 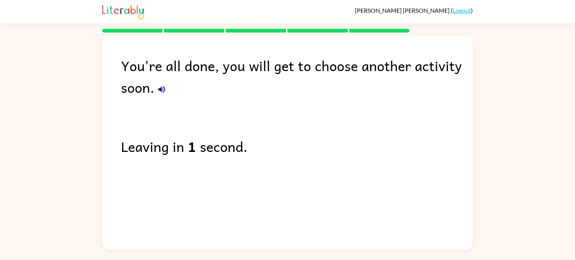 What do you see at coordinates (297, 76) in the screenshot?
I see `div: You're all done, you will get to choose another activity soon.` at bounding box center [297, 76].